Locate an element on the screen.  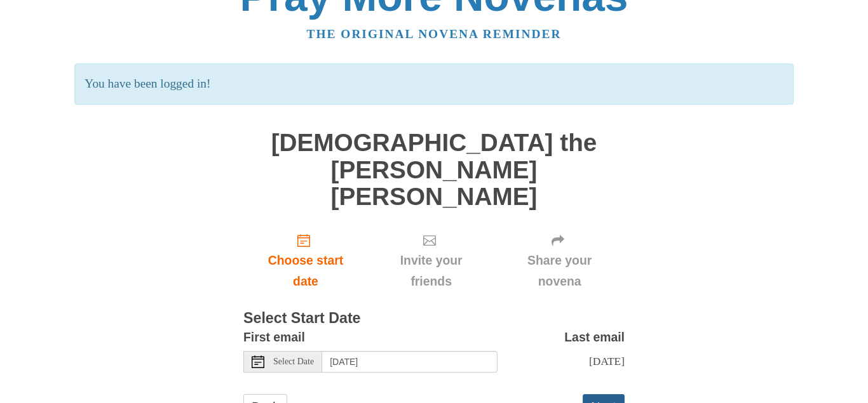
p: You have been logged in! is located at coordinates (434, 84).